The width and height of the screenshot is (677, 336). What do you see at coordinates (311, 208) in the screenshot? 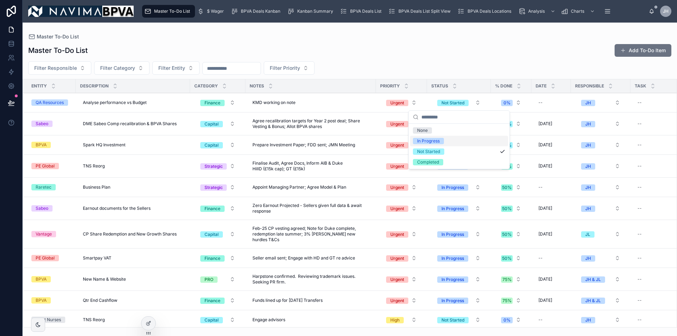
I see `span: Zero Earnout Projected - Sellers given full data & await response` at bounding box center [311, 208].